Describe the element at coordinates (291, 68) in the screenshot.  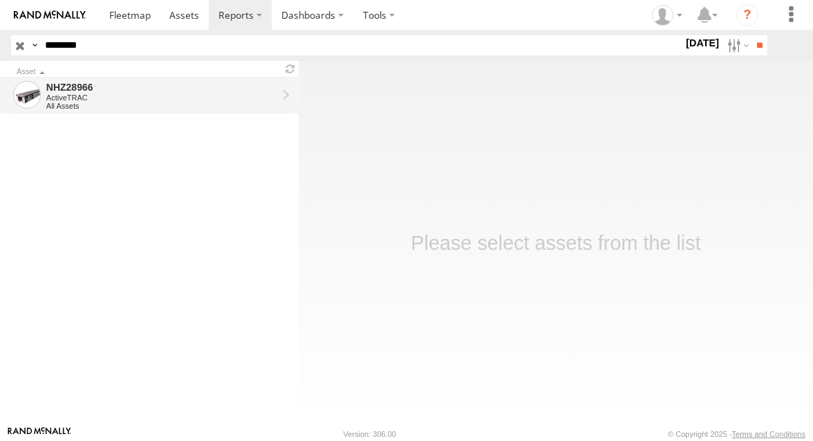
I see `span: Refresh` at that location.